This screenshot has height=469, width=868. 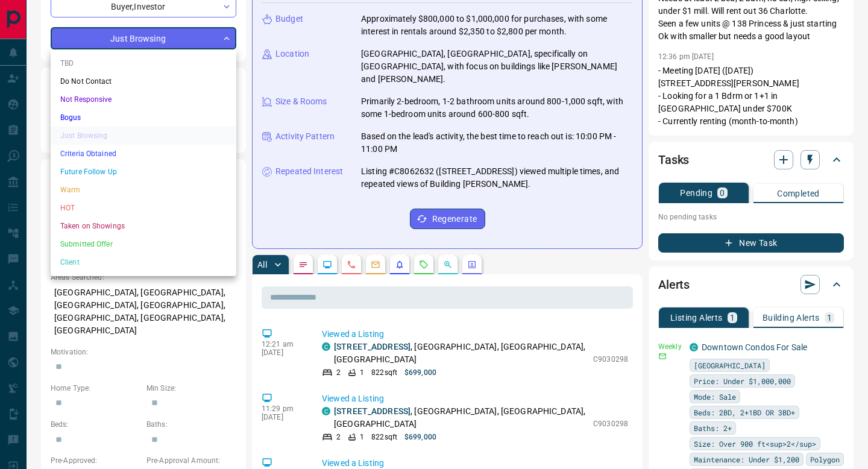 I want to click on li: Criteria Obtained, so click(x=144, y=153).